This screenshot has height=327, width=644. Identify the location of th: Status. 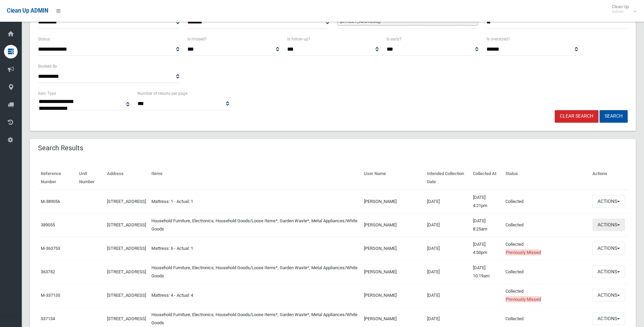
(546, 178).